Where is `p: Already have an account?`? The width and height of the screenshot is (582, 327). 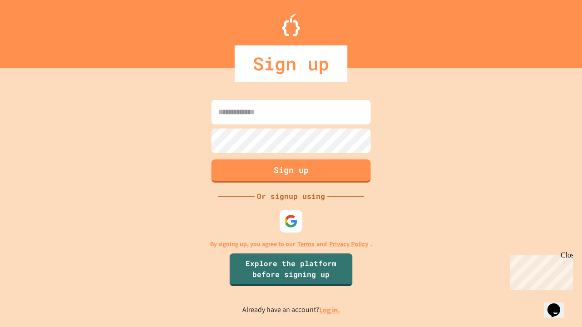 p: Already have an account? is located at coordinates (291, 310).